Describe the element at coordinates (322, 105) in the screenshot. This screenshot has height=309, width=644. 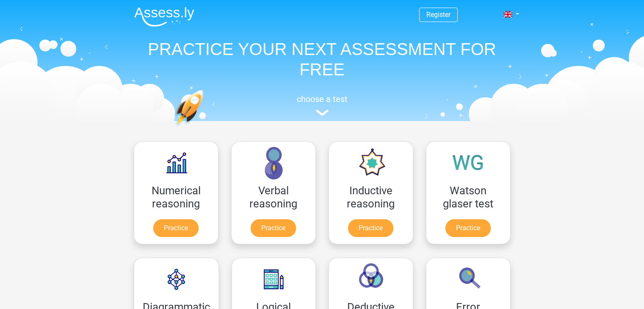
I see `a: choose a test` at that location.